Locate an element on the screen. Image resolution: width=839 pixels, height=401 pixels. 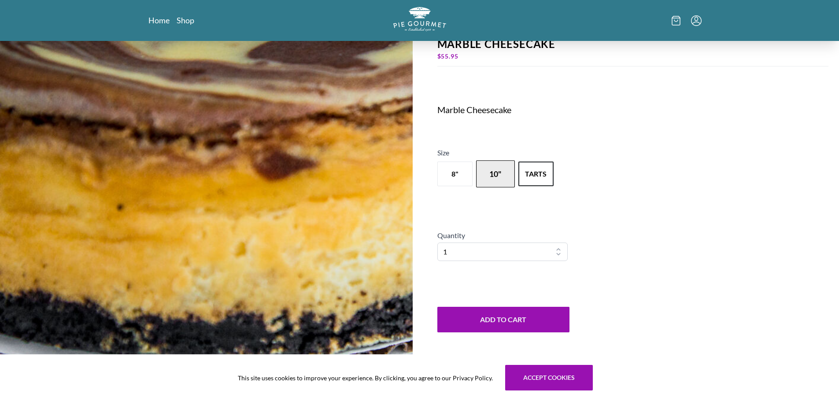
select: Quantity is located at coordinates (502, 252).